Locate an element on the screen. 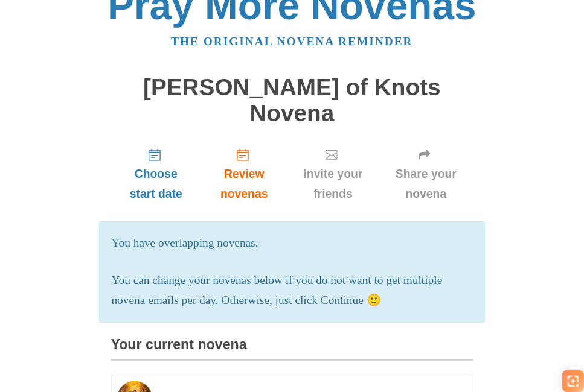 The image size is (584, 392). a: Invite your friends is located at coordinates (333, 173).